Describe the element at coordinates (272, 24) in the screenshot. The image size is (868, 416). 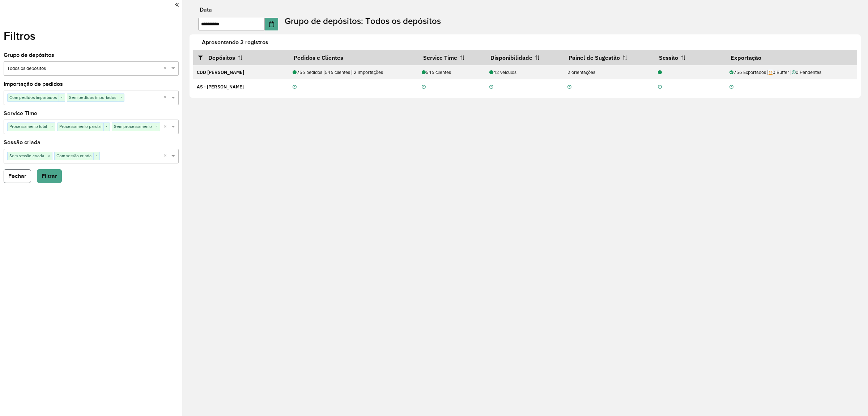
I see `button: Choose Date` at that location.